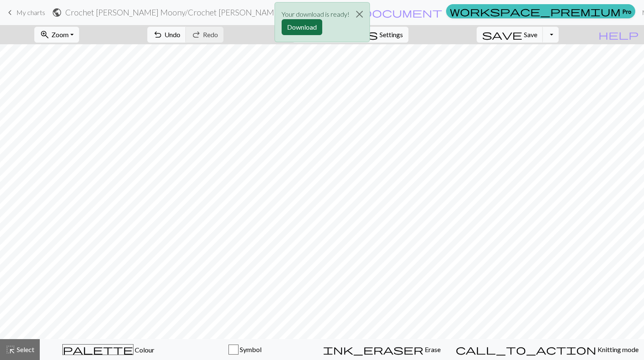  What do you see at coordinates (432, 349) in the screenshot?
I see `span: Erase` at bounding box center [432, 349].